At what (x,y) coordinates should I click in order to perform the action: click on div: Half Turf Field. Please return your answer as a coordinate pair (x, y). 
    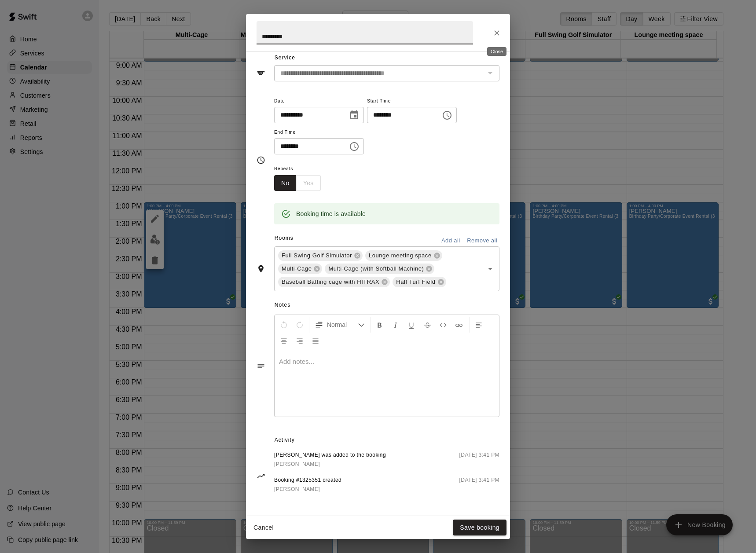
    Looking at the image, I should click on (418, 282).